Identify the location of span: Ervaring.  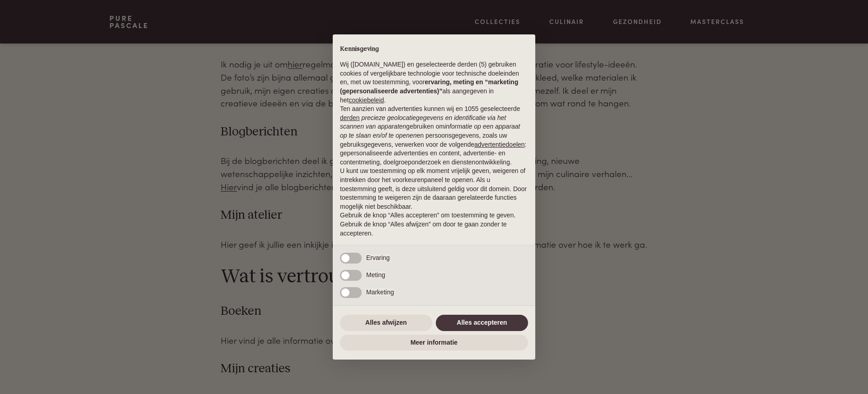
(378, 257).